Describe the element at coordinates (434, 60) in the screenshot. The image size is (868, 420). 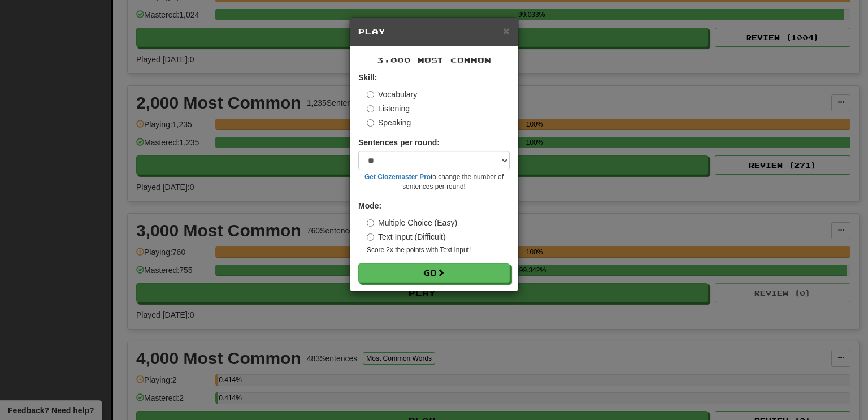
I see `span: 3,000 Most Common` at that location.